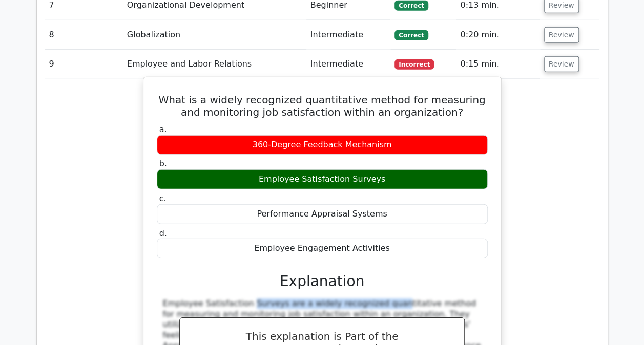  Describe the element at coordinates (84, 64) in the screenshot. I see `td: 9` at that location.